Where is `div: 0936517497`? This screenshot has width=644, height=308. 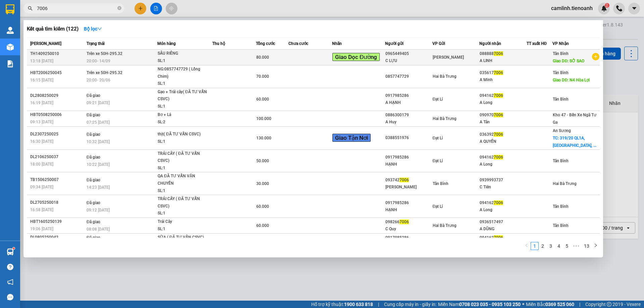 div: 0936517497 is located at coordinates (503, 222).